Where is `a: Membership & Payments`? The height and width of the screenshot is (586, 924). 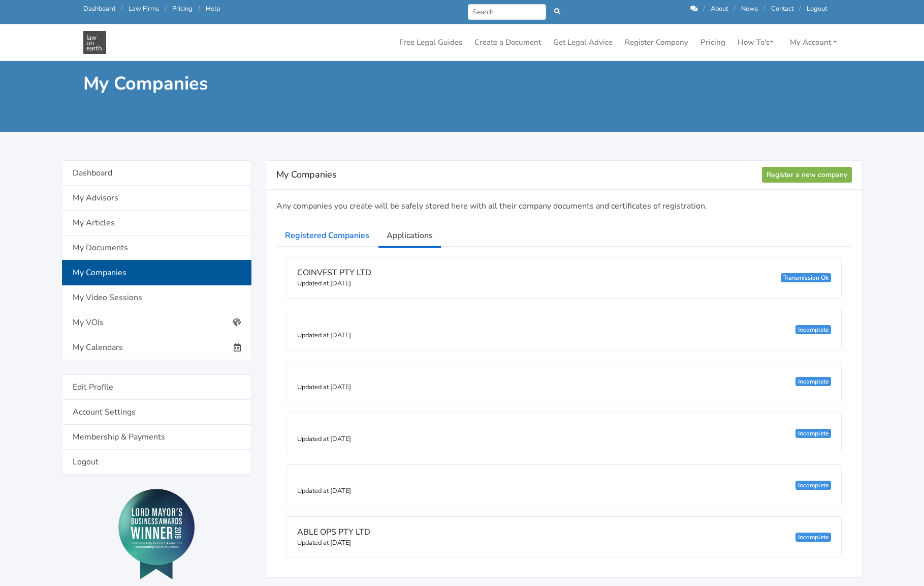
a: Membership & Payments is located at coordinates (157, 437).